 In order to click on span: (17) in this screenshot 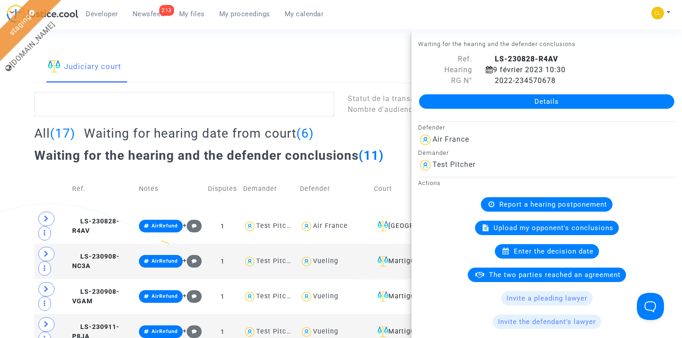, I will do `click(63, 133)`.